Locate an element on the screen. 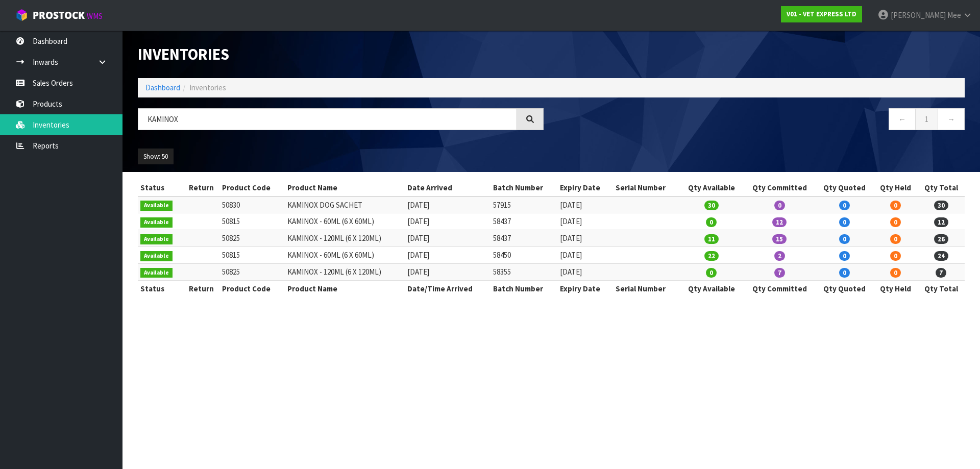 This screenshot has height=469, width=980. nav: Page navigation is located at coordinates (762, 121).